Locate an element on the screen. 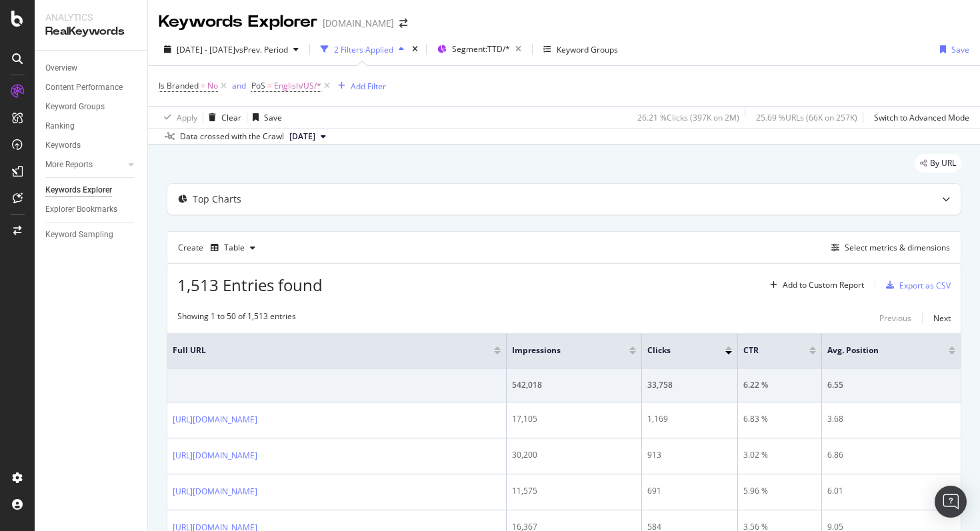  div: Add to Custom Report is located at coordinates (823, 286).